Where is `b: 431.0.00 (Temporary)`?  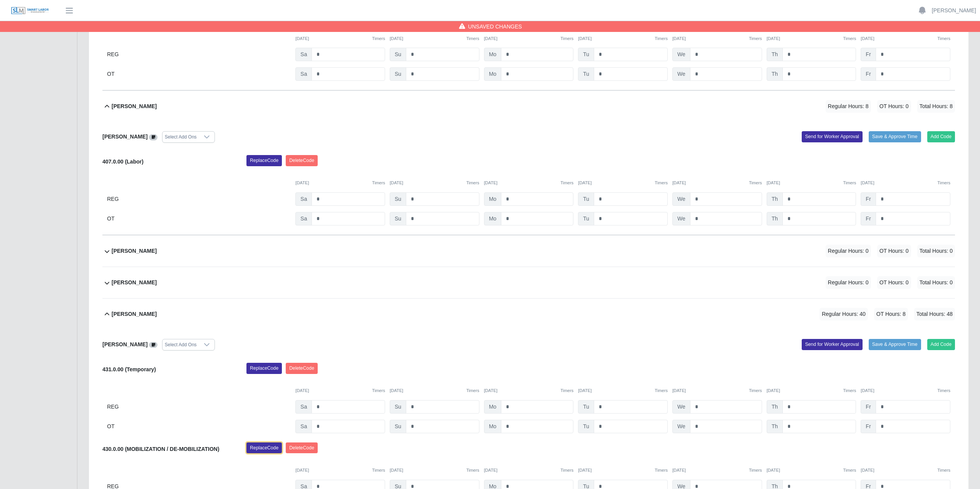
b: 431.0.00 (Temporary) is located at coordinates (129, 370).